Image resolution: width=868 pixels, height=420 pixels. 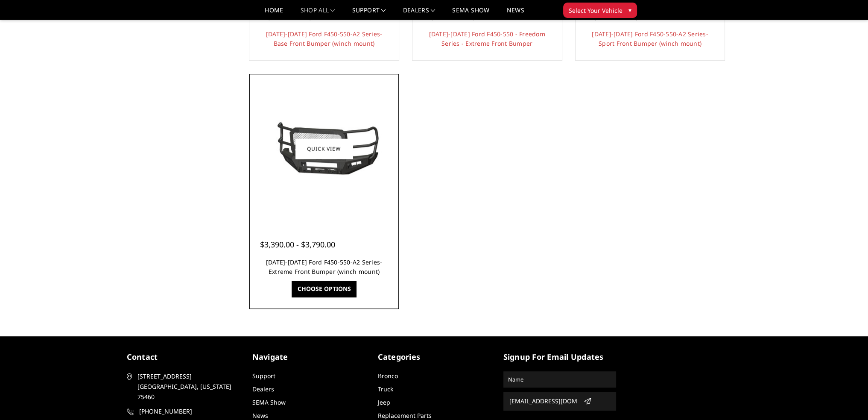 What do you see at coordinates (600, 10) in the screenshot?
I see `button: Select Your Vehicle` at bounding box center [600, 10].